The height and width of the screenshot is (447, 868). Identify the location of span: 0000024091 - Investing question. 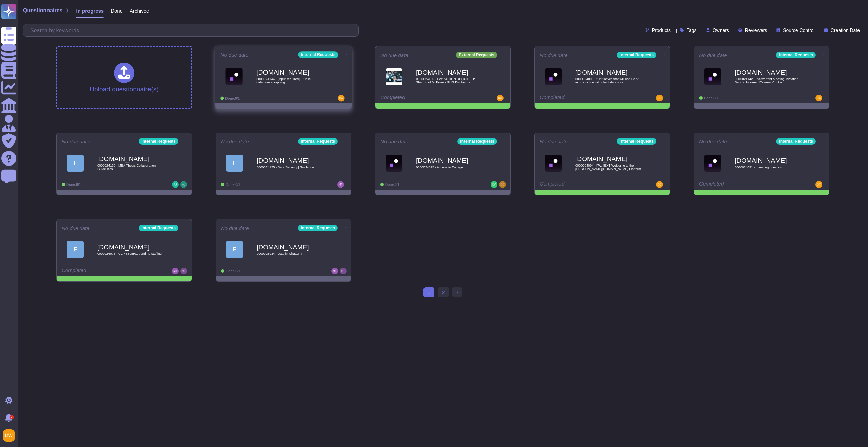
(768, 167).